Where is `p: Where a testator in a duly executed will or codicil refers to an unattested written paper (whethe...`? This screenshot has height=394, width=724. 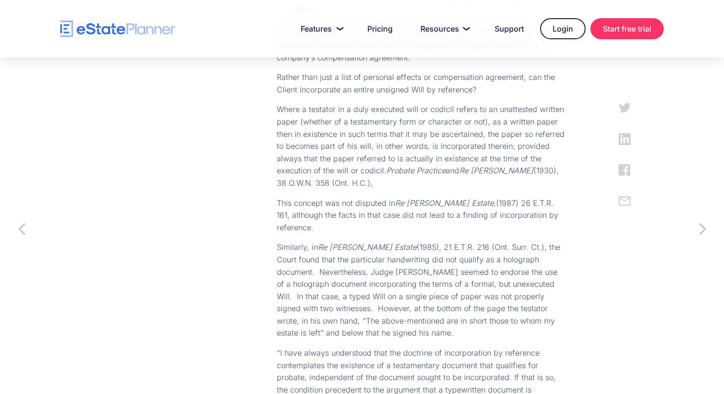 p: Where a testator in a duly executed will or codicil refers to an unattested written paper (whethe... is located at coordinates (422, 146).